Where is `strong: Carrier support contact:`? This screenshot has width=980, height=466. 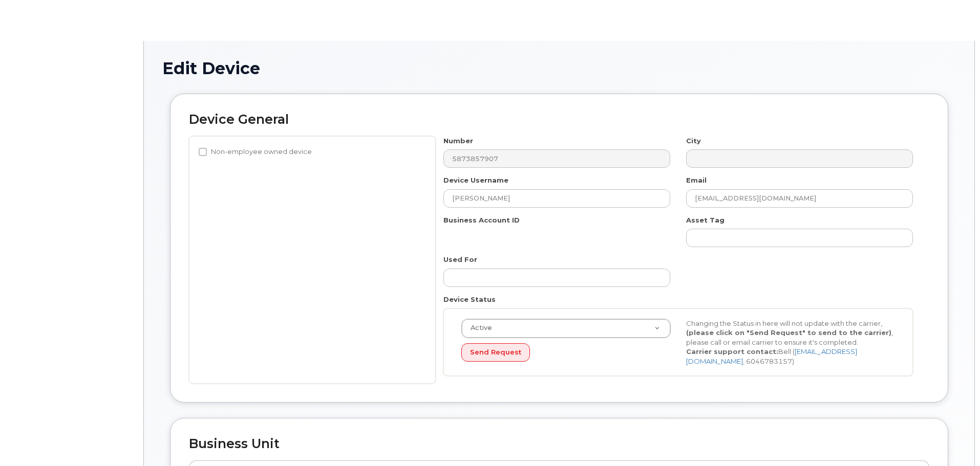
strong: Carrier support contact: is located at coordinates (732, 352).